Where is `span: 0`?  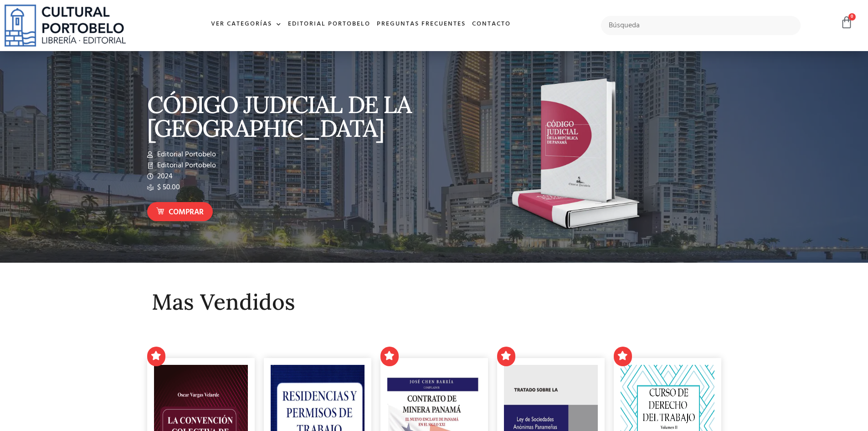 span: 0 is located at coordinates (852, 16).